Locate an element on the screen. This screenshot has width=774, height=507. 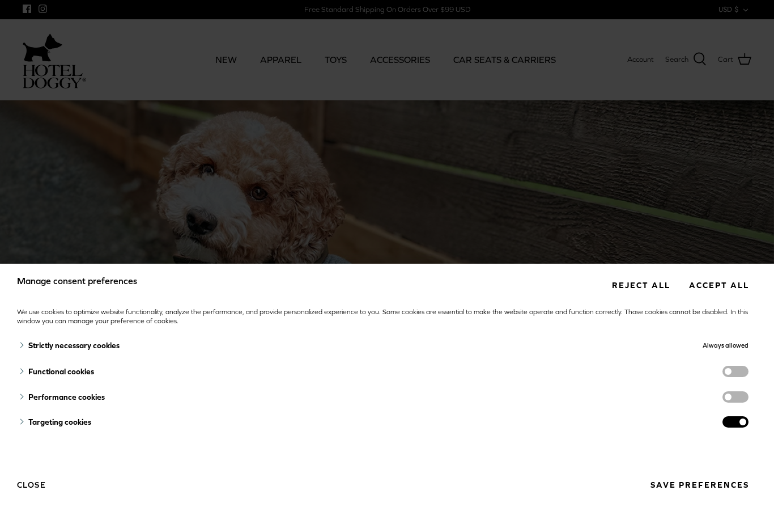
label: functionality cookies is located at coordinates (735, 371).